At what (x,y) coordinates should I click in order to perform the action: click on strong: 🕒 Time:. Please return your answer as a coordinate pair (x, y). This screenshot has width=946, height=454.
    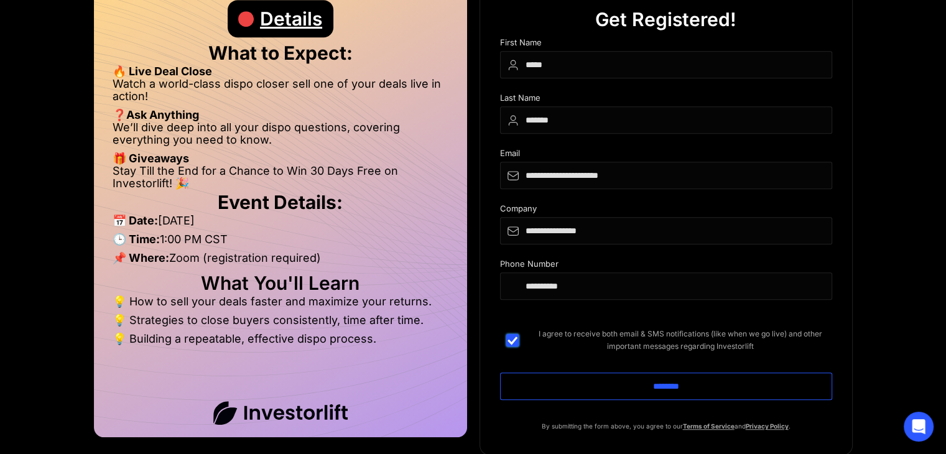
    Looking at the image, I should click on (136, 239).